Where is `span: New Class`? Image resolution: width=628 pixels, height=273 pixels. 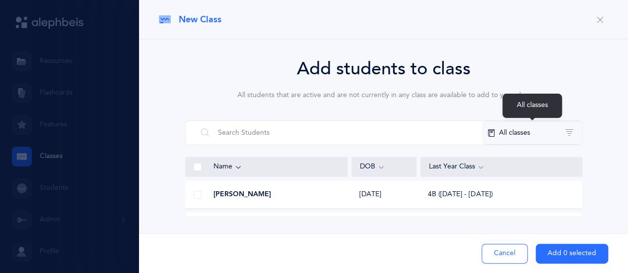 span: New Class is located at coordinates (200, 19).